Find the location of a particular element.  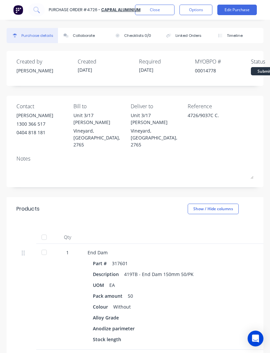

div: Description is located at coordinates (108, 274).